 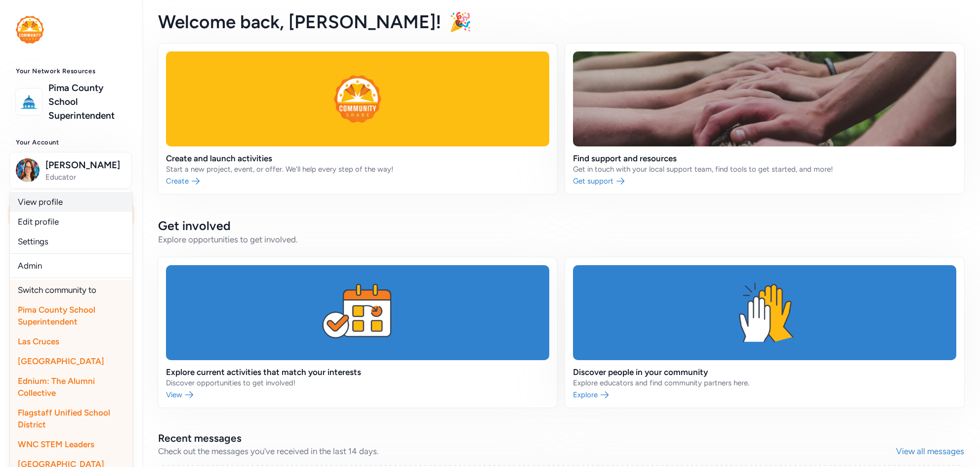 What do you see at coordinates (64, 418) in the screenshot?
I see `span: Flagstaff Unified School District` at bounding box center [64, 418].